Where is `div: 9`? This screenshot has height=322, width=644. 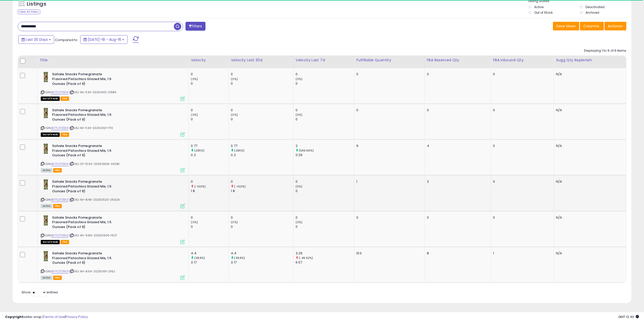
div: 9 is located at coordinates (388, 146).